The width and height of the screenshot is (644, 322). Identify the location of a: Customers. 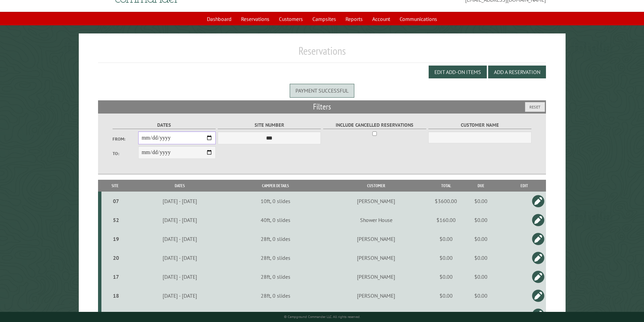
(291, 19).